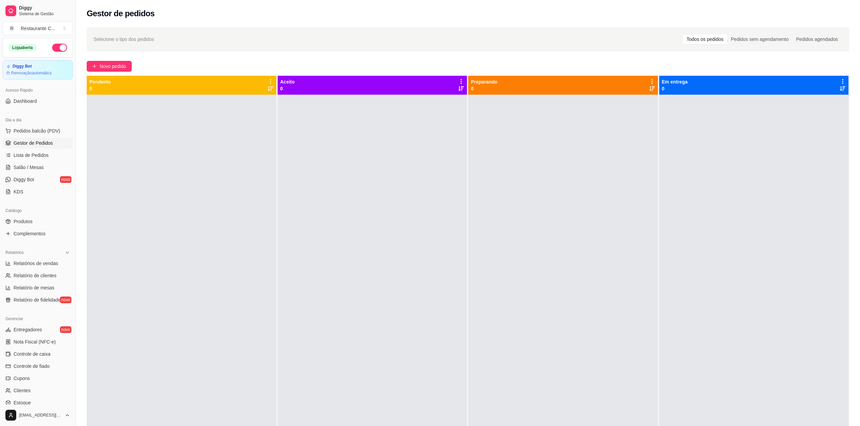 This screenshot has width=860, height=426. What do you see at coordinates (38, 342) in the screenshot?
I see `a: Nota Fiscal (NFC-e)` at bounding box center [38, 342].